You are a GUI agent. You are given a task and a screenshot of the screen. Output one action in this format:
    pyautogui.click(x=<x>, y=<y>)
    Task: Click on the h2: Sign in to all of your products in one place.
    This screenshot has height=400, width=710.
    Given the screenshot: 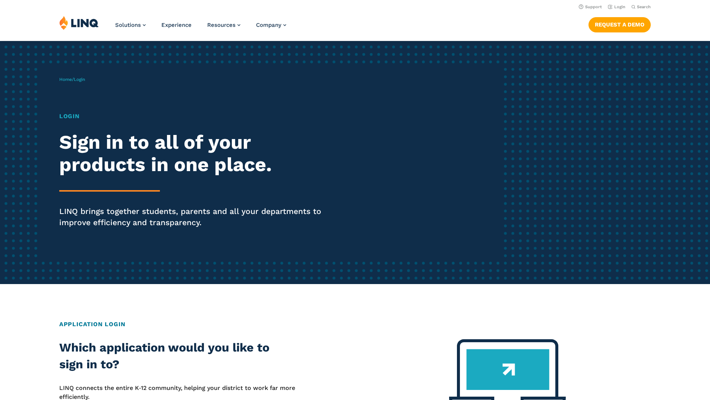 What is the action you would take?
    pyautogui.click(x=196, y=153)
    